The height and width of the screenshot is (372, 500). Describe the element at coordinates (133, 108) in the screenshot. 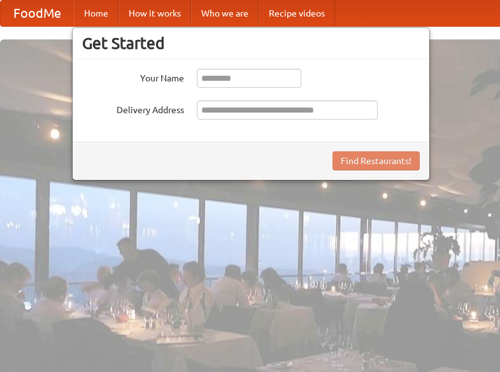

I see `label: Delivery Address` at that location.